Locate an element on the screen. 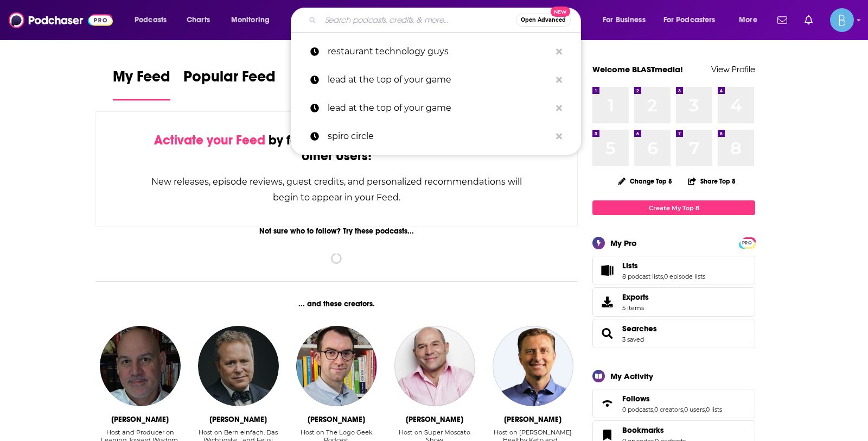  a: Ian Paget is located at coordinates (337, 366).